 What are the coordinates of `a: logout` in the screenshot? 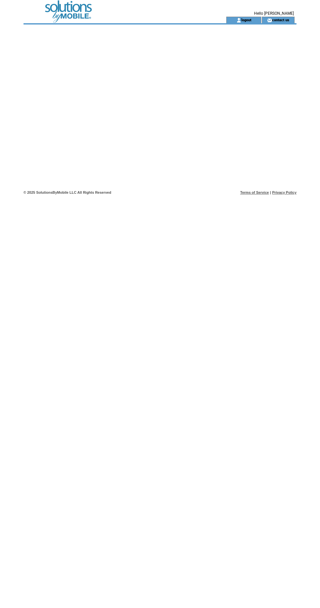 It's located at (246, 20).